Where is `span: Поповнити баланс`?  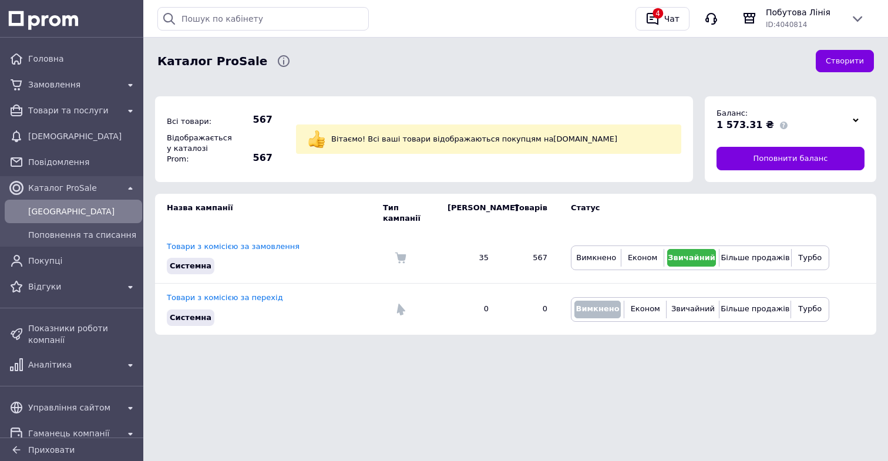
span: Поповнити баланс is located at coordinates (790, 159).